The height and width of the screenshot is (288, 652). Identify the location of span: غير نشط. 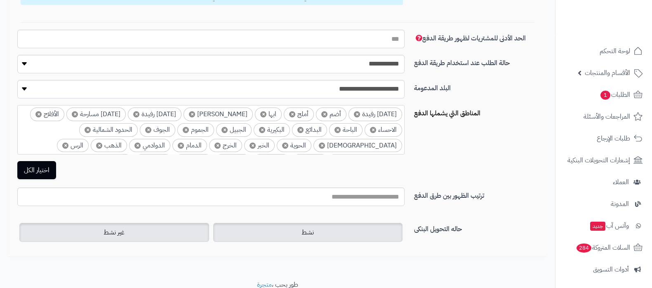
(114, 233).